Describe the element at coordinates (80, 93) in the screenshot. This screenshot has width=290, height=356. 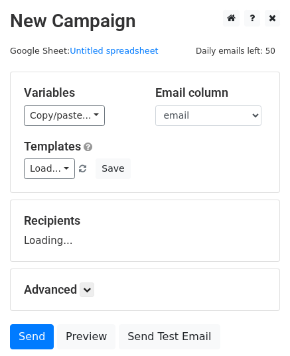
I see `h5: Variables` at that location.